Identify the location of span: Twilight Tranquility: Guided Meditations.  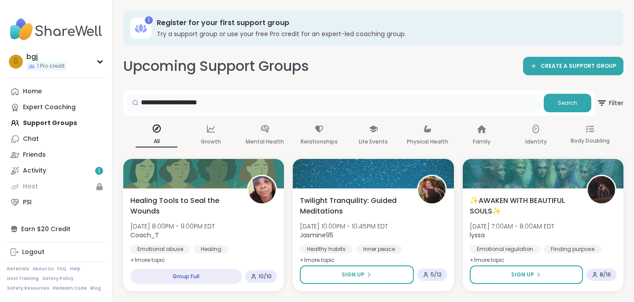
(353, 206).